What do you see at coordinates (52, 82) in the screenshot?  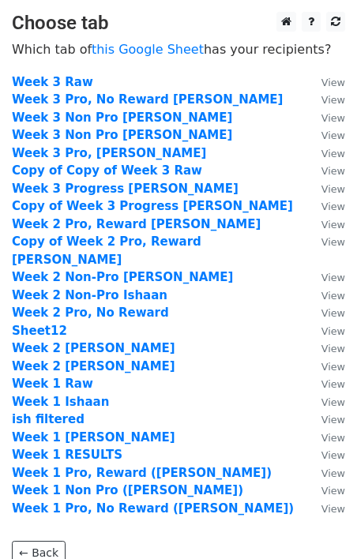 I see `a: Week 3 Raw` at bounding box center [52, 82].